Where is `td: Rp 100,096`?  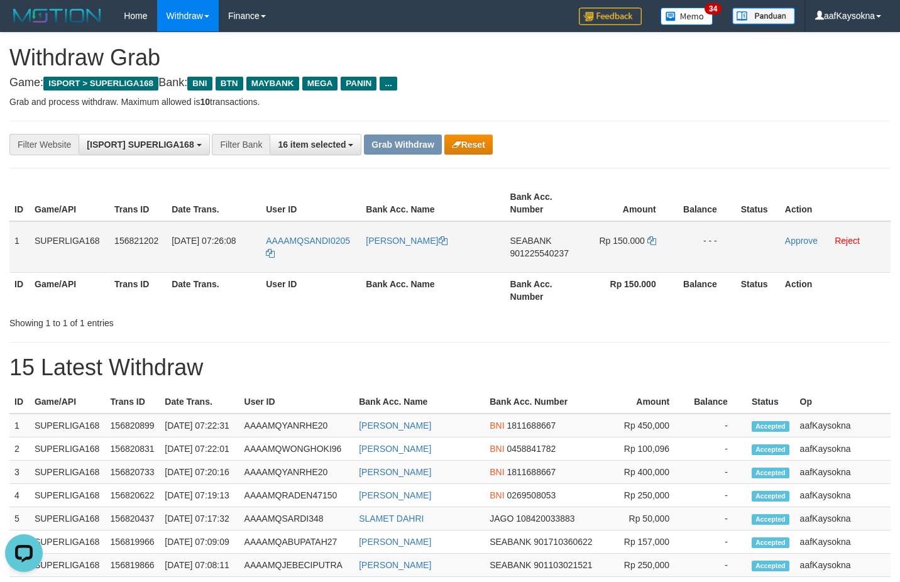
td: Rp 100,096 is located at coordinates (647, 449).